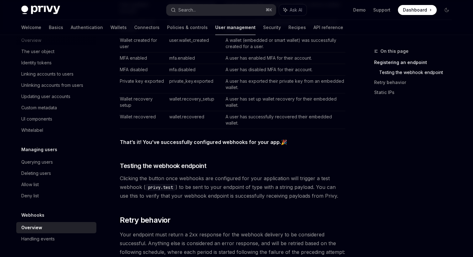 The height and width of the screenshot is (257, 473). I want to click on a: Custom metadata, so click(56, 108).